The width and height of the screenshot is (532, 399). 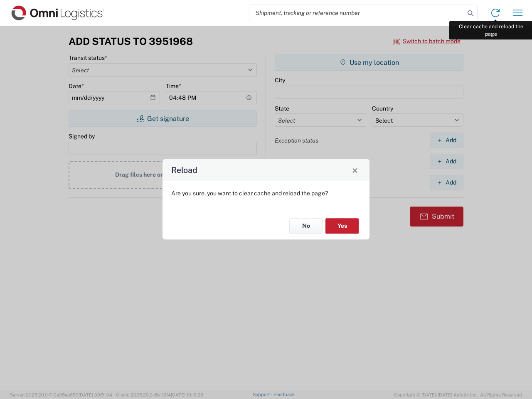 I want to click on button: Close, so click(x=356, y=170).